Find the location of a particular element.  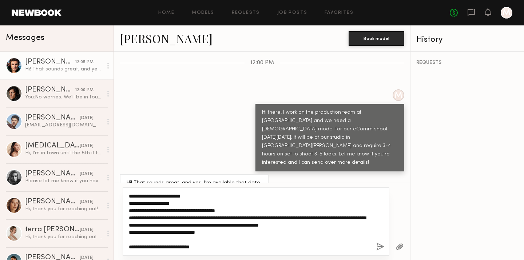

div: Hi, thank you for reaching out and considering me for this upcoming shoot. I will respond via ema... is located at coordinates (64, 237).